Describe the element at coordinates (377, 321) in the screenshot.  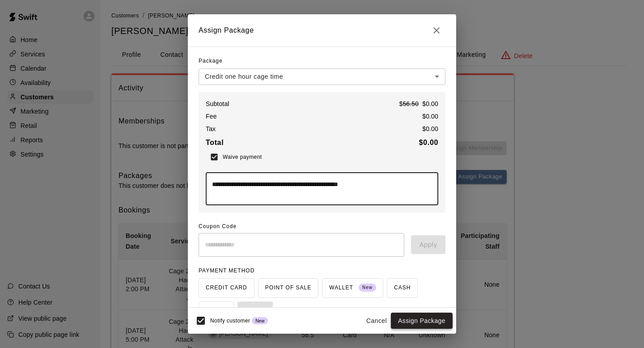
I see `button: Cancel` at that location.